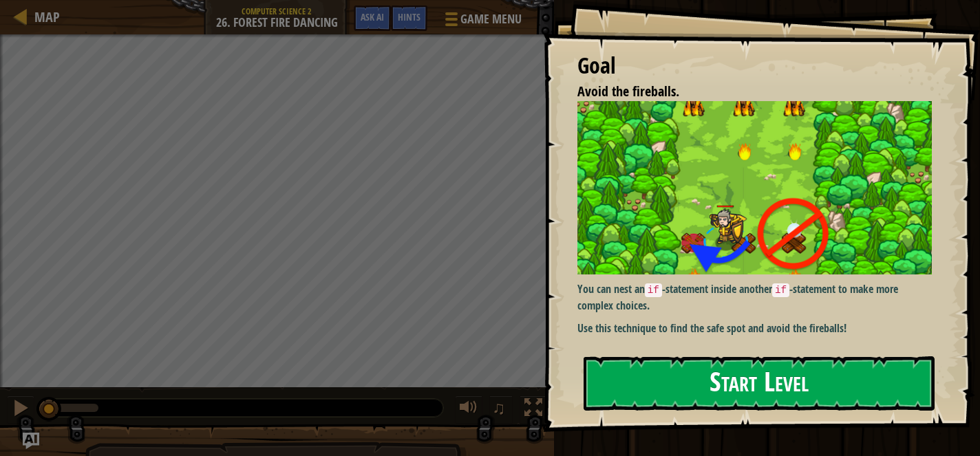 This screenshot has height=456, width=980. What do you see at coordinates (754, 188) in the screenshot?
I see `img: Screenshot 2016 07 01 16` at bounding box center [754, 188].